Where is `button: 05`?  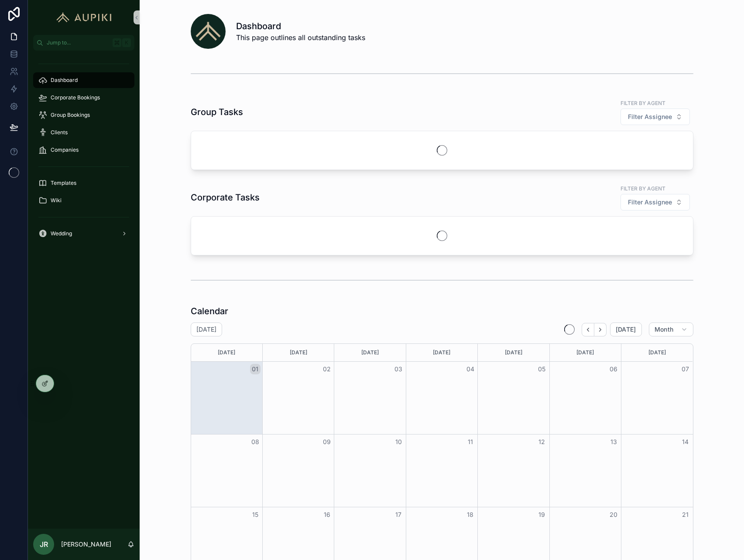 button: 05 is located at coordinates (542, 369).